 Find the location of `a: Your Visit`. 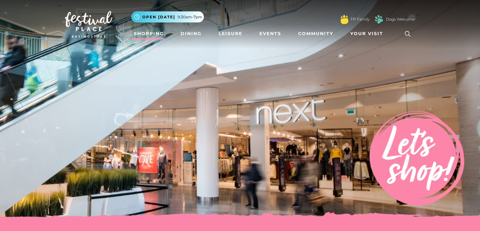

a: Your Visit is located at coordinates (369, 33).